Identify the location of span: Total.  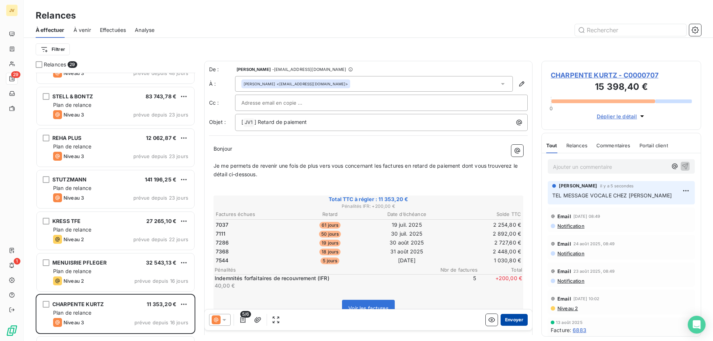
(500, 270).